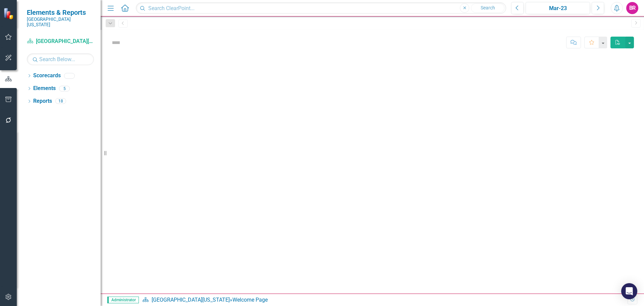 The image size is (644, 306). I want to click on button: Mar-23, so click(558, 8).